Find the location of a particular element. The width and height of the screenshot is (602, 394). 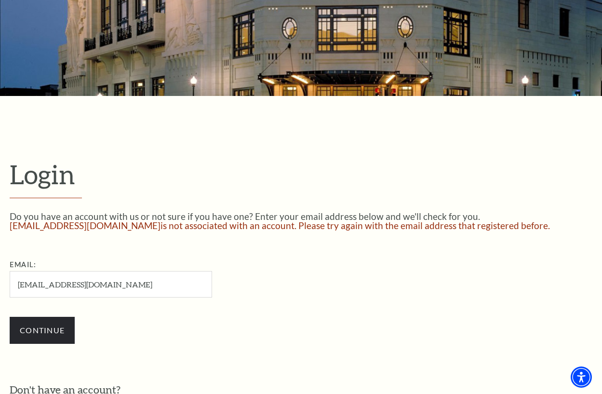

span: Login is located at coordinates (42, 174).